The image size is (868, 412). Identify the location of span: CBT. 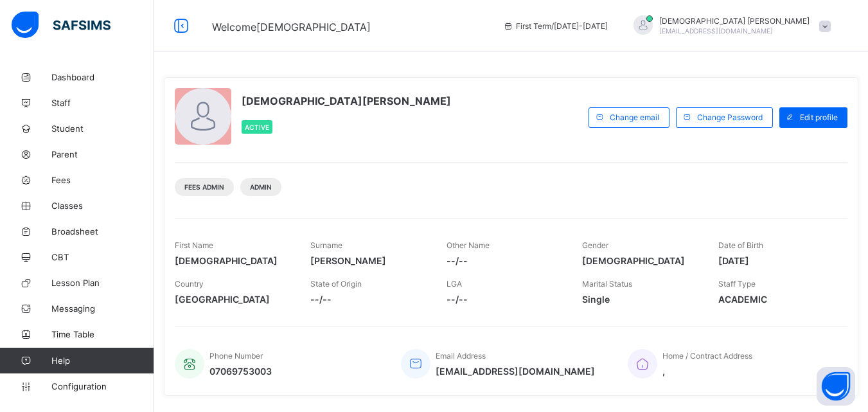
(103, 257).